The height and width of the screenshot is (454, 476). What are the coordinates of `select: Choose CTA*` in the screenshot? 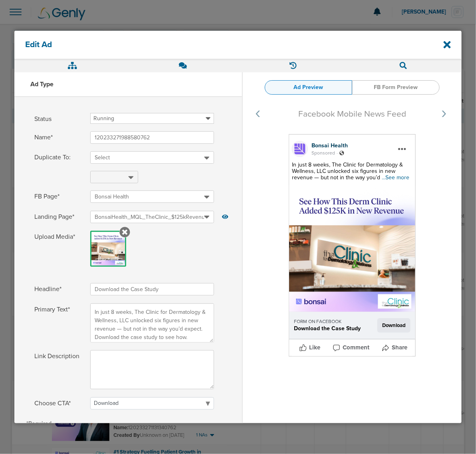 It's located at (152, 403).